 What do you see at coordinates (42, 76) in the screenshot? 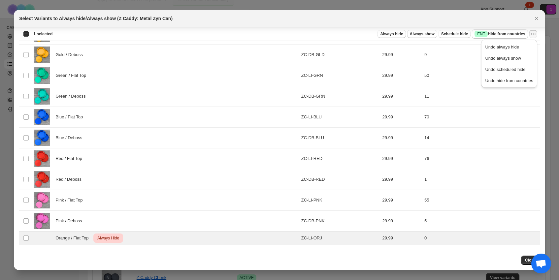
I see `img: GreenFT.jpg` at bounding box center [42, 76].